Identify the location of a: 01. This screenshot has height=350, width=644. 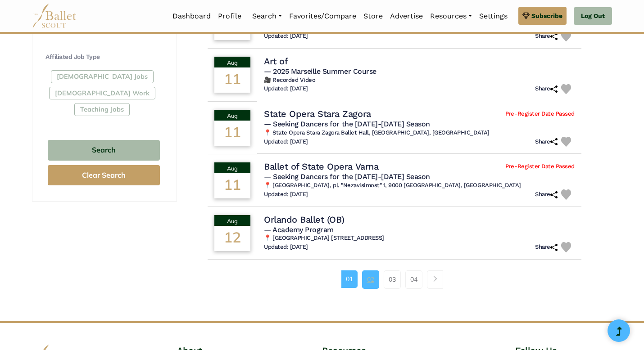
(350, 279).